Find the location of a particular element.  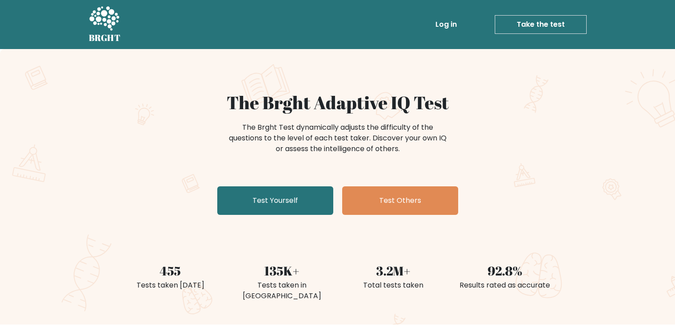

div: The Brght Test dynamically adjusts the difficulty of the questions to the level of each test take... is located at coordinates (338, 138).